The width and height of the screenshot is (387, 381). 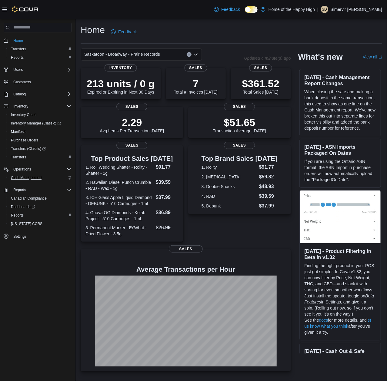 I want to click on h4: Average Transactions per Hour, so click(x=186, y=269).